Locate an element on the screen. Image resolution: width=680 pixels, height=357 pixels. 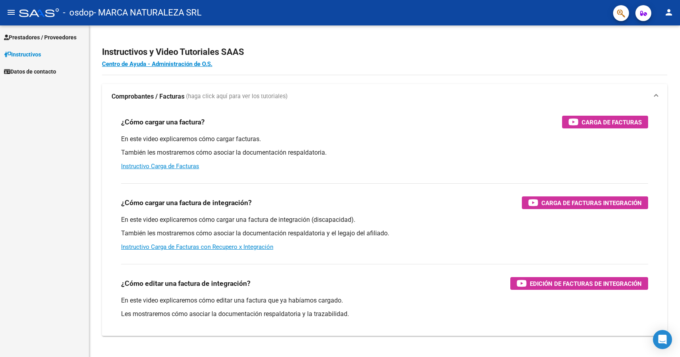
span: Carga de Facturas Integración is located at coordinates (591, 203).